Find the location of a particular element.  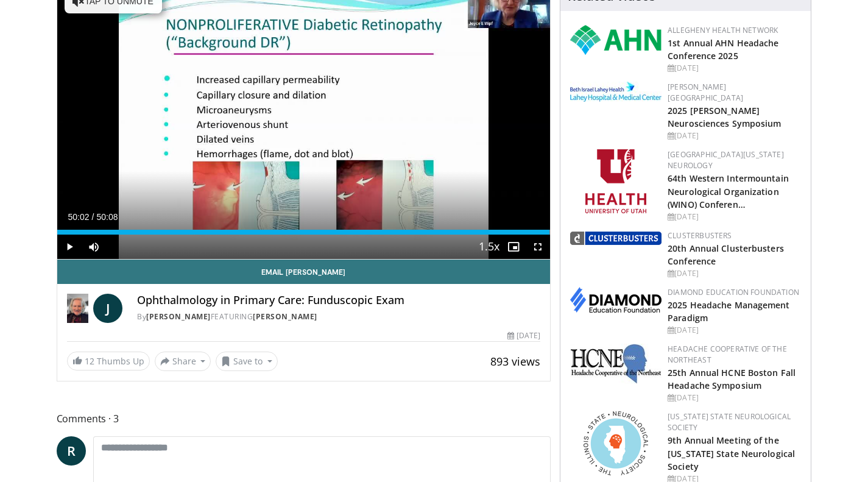

a: 20th Annual Clusterbusters Conference is located at coordinates (726, 255).